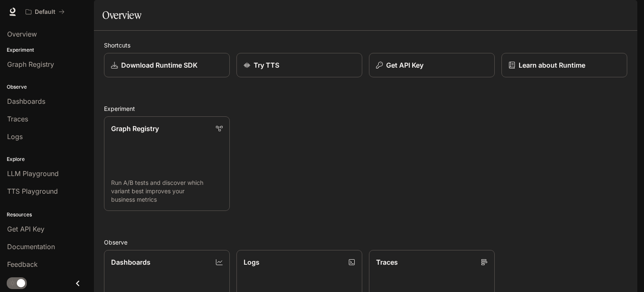 The image size is (644, 292). Describe the element at coordinates (366, 108) in the screenshot. I see `h2: Experiment` at that location.